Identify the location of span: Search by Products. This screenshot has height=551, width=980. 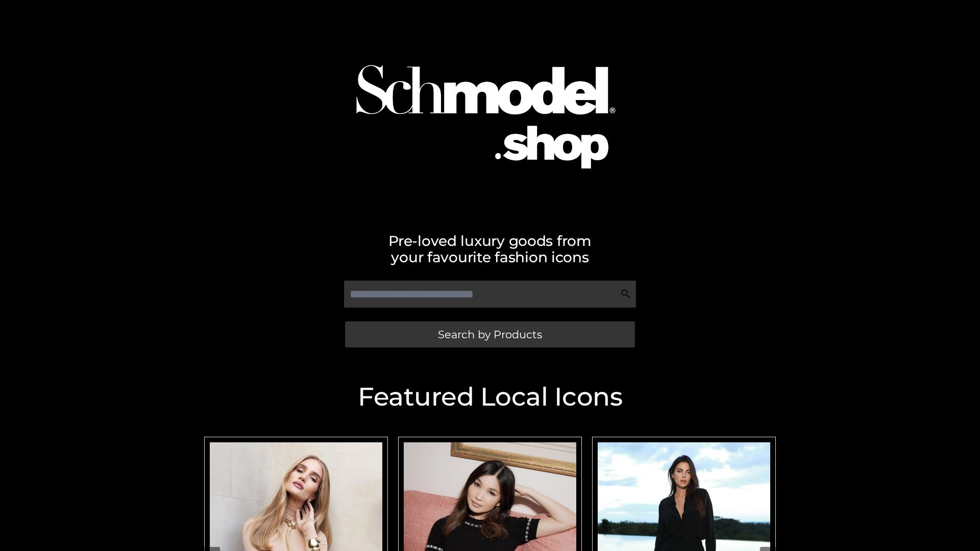
(490, 335).